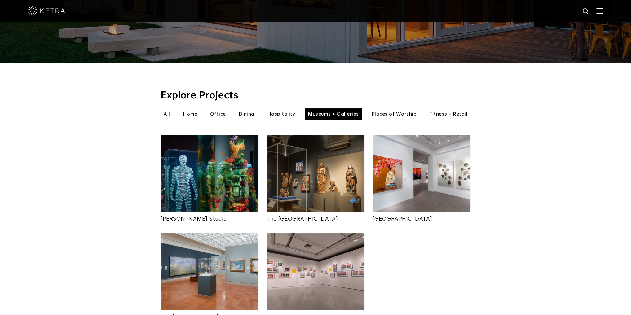  Describe the element at coordinates (316, 272) in the screenshot. I see `img: New-Project-Page-hero-(3x)_0020_20200311_simpsons_exhibit_by_sachynmital_010` at that location.